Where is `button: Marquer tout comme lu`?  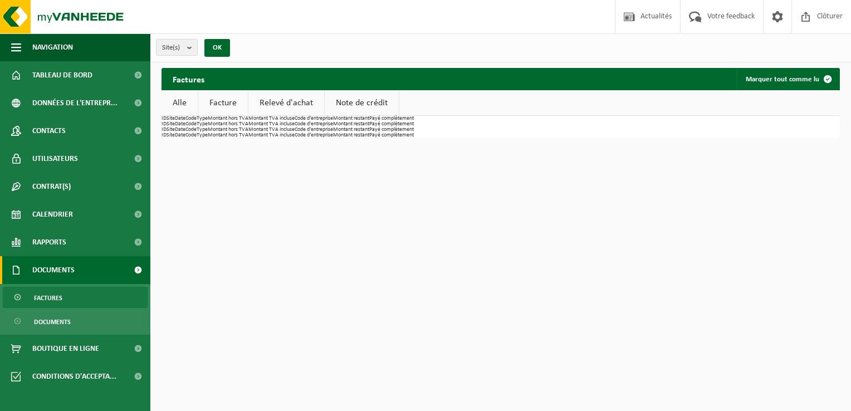 button: Marquer tout comme lu is located at coordinates (787, 79).